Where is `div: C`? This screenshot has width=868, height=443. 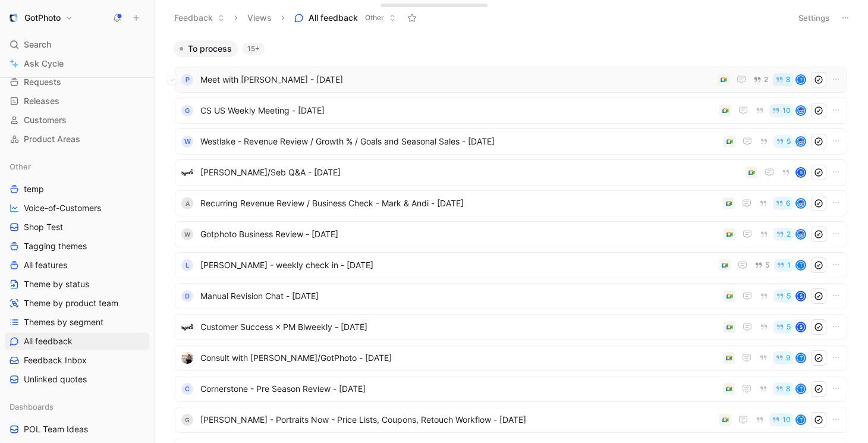 div: C is located at coordinates (187, 389).